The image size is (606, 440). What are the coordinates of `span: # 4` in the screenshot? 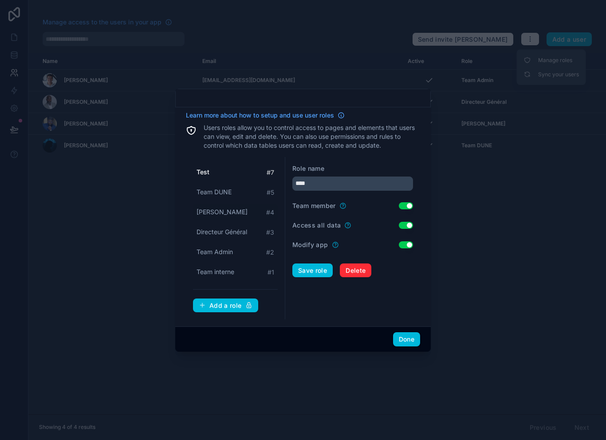 It's located at (270, 213).